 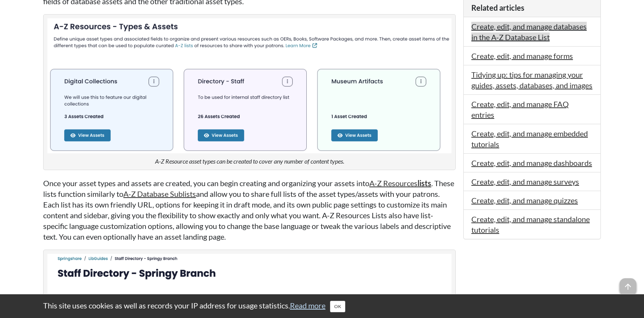 What do you see at coordinates (338, 307) in the screenshot?
I see `button: Close` at bounding box center [338, 307].